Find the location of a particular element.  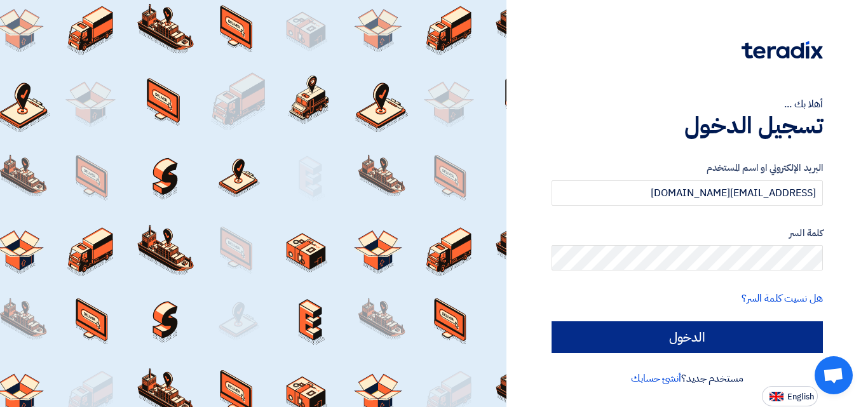

div: أهلا بك ... is located at coordinates (687, 104).